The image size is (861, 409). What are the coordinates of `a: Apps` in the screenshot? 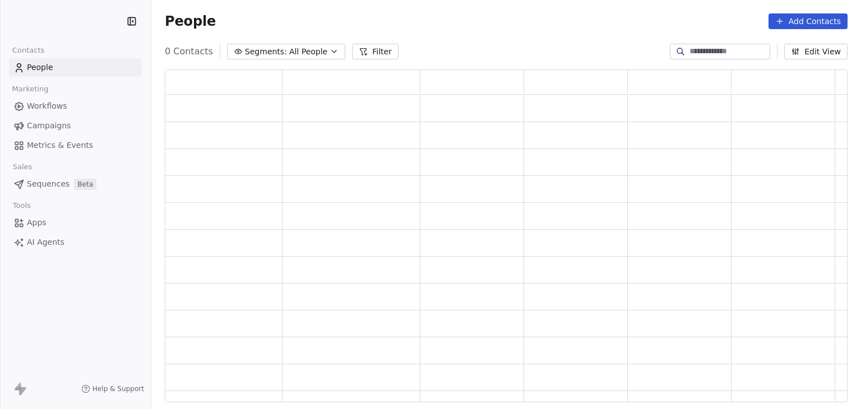 It's located at (75, 223).